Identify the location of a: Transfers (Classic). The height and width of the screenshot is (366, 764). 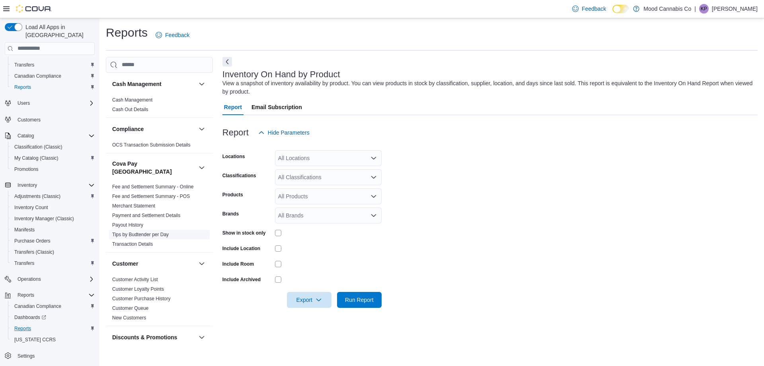
(34, 252).